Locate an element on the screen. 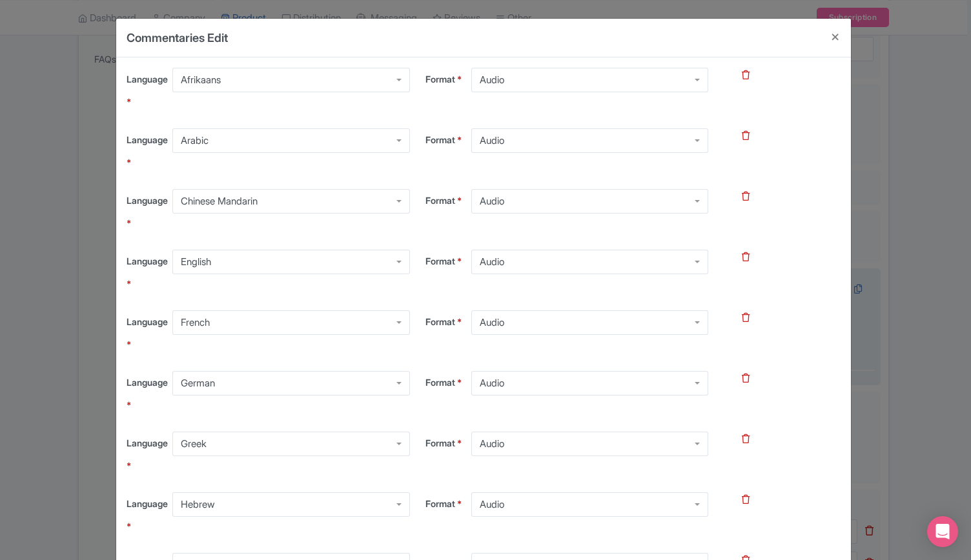 This screenshot has height=560, width=971. div: German is located at coordinates (198, 383).